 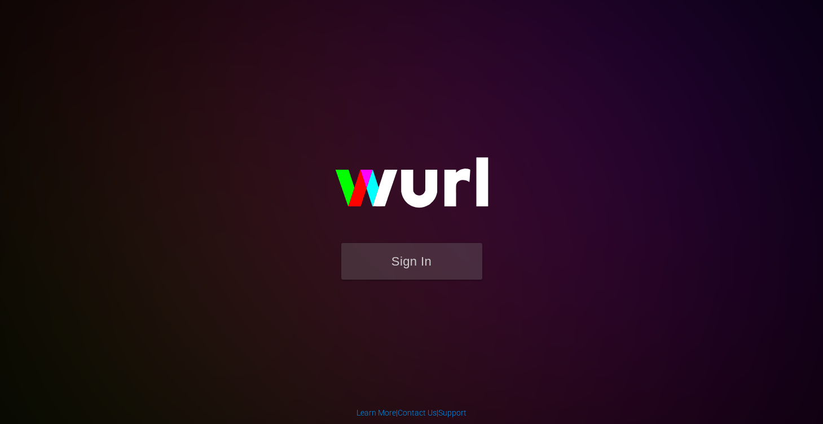 I want to click on a: Learn More, so click(x=376, y=413).